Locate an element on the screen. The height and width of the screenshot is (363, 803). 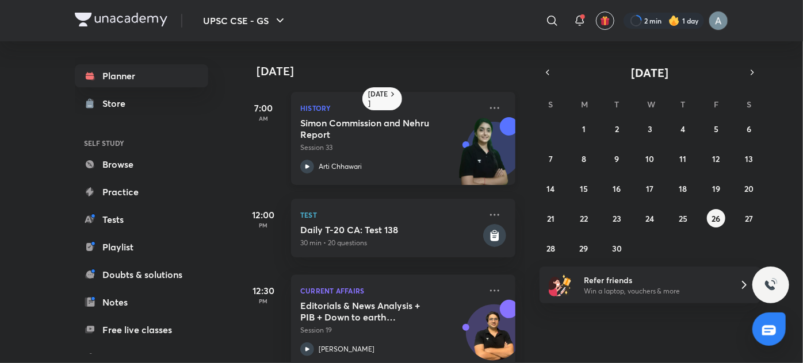
abbr: September 2, 2025 is located at coordinates (616, 129).